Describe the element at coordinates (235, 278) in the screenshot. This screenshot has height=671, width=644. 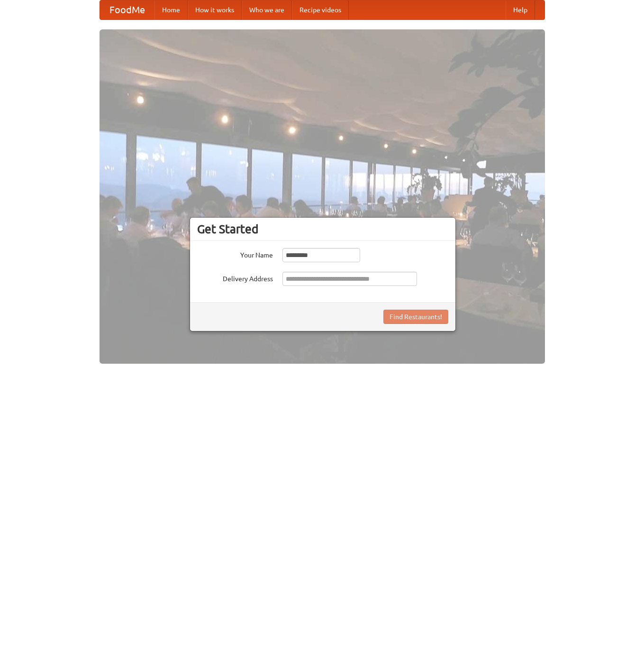
I see `label: Delivery Address` at that location.